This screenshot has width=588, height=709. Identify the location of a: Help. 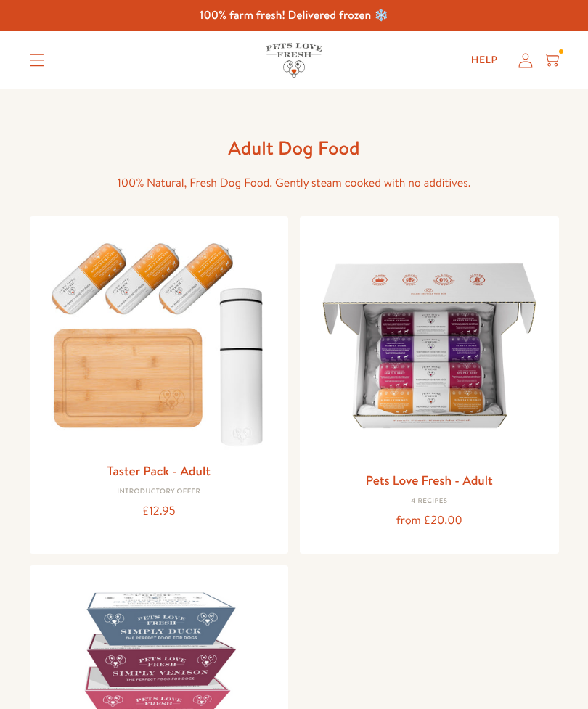
(485, 60).